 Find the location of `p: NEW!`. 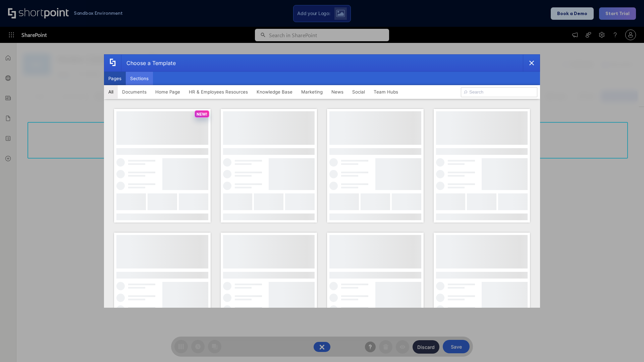

p: NEW! is located at coordinates (202, 114).